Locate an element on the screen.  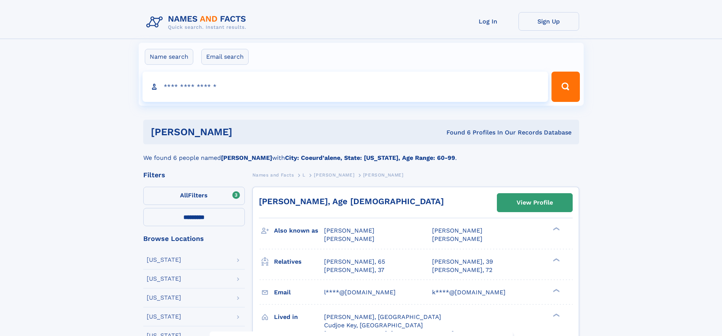
h3: Email is located at coordinates (299, 293).